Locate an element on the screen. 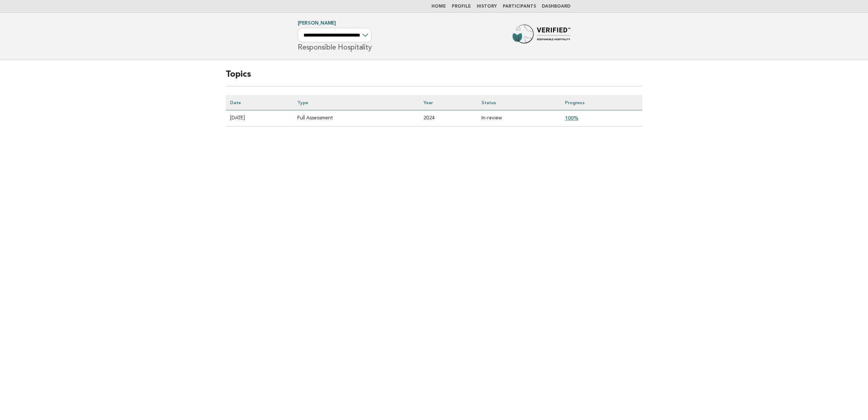 The height and width of the screenshot is (420, 868). td: In-review is located at coordinates (519, 118).